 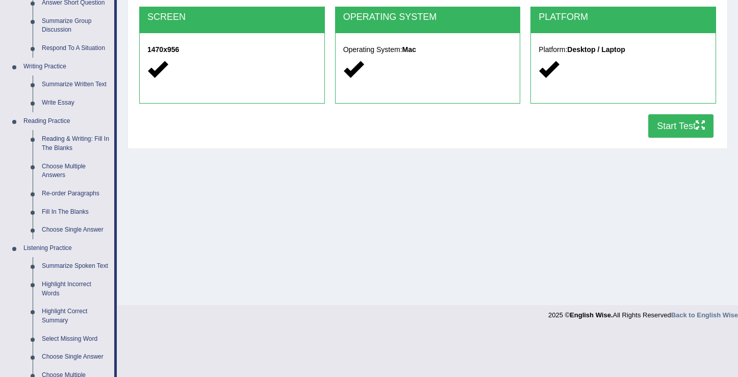 What do you see at coordinates (75, 48) in the screenshot?
I see `a: Respond To A Situation` at bounding box center [75, 48].